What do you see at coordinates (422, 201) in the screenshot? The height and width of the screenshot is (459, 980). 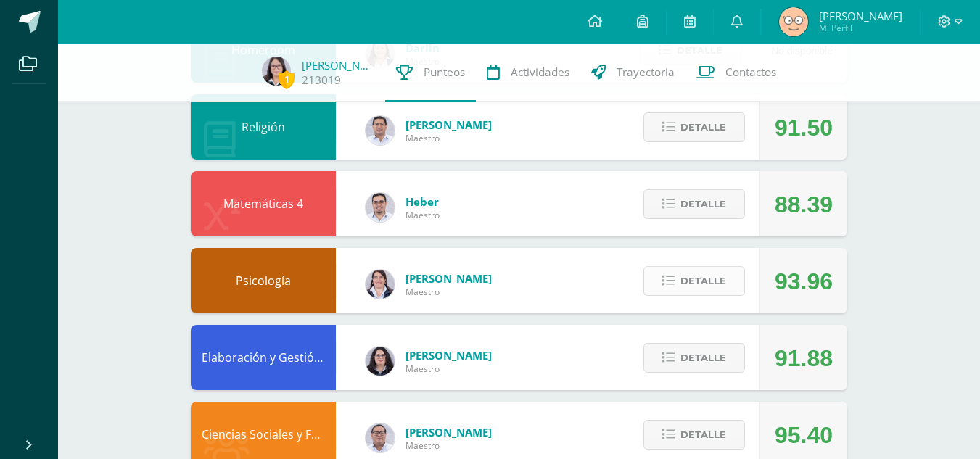 I see `span: Heber` at bounding box center [422, 201].